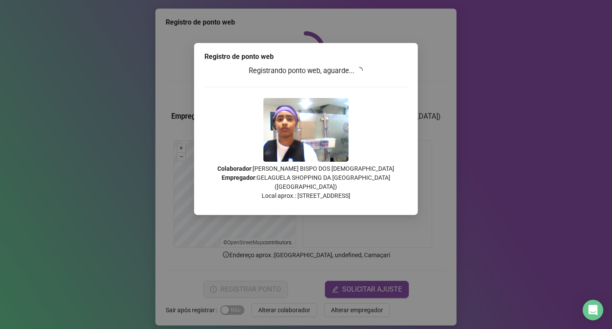 The image size is (612, 329). Describe the element at coordinates (238, 178) in the screenshot. I see `strong: Empregador` at that location.